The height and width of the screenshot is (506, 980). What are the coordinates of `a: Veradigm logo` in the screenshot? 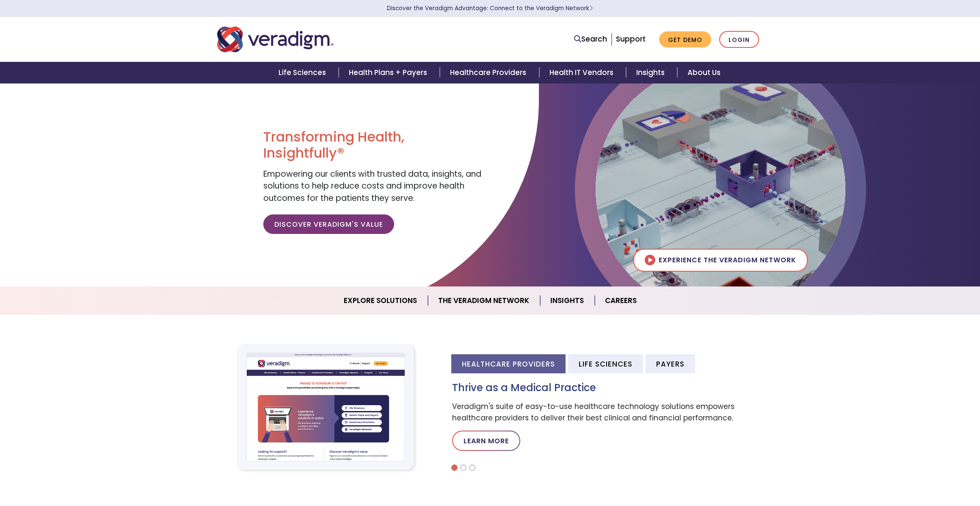 It's located at (275, 40).